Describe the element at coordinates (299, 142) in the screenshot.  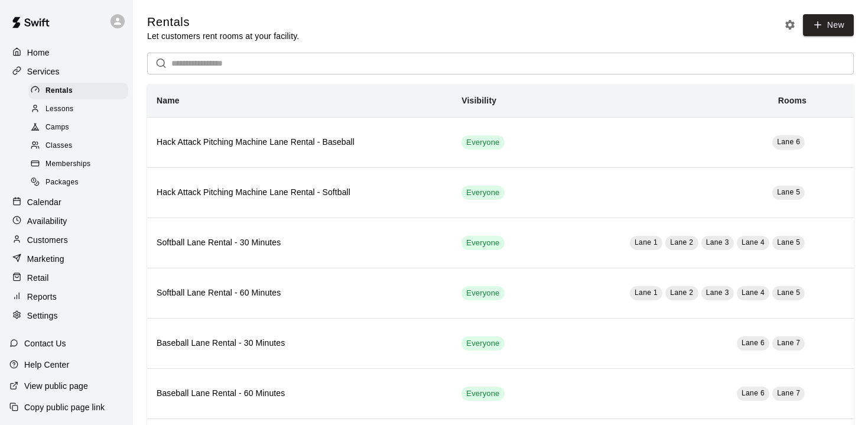
I see `h6: Hack Attack Pitching Machine Lane Rental - Baseball` at that location.